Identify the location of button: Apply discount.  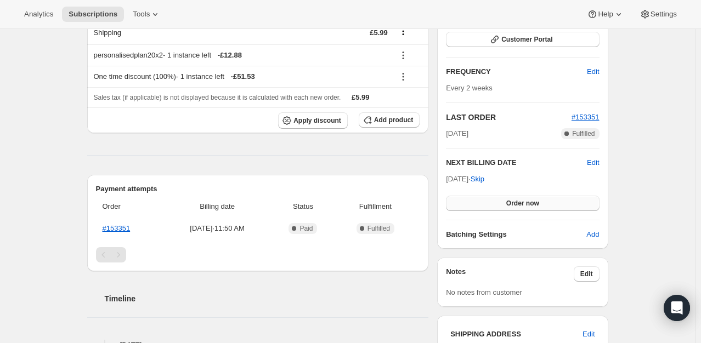
(313, 121).